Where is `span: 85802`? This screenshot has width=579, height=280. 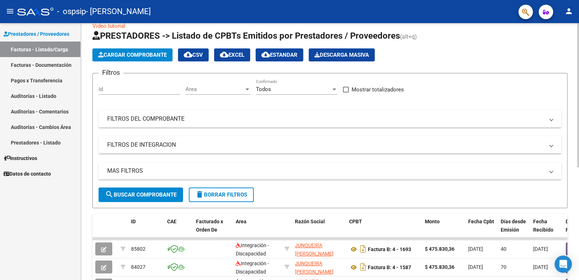
span: 85802 is located at coordinates (138, 249).